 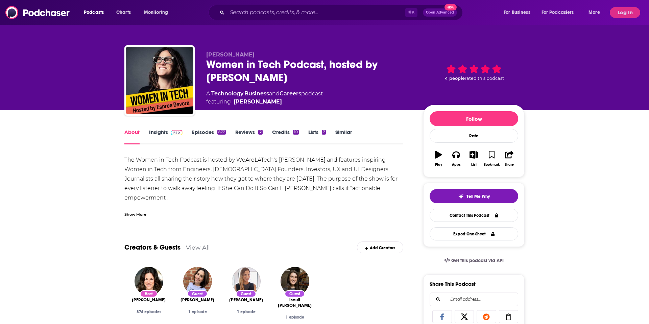 What do you see at coordinates (450, 7) in the screenshot?
I see `span: New` at bounding box center [450, 7].